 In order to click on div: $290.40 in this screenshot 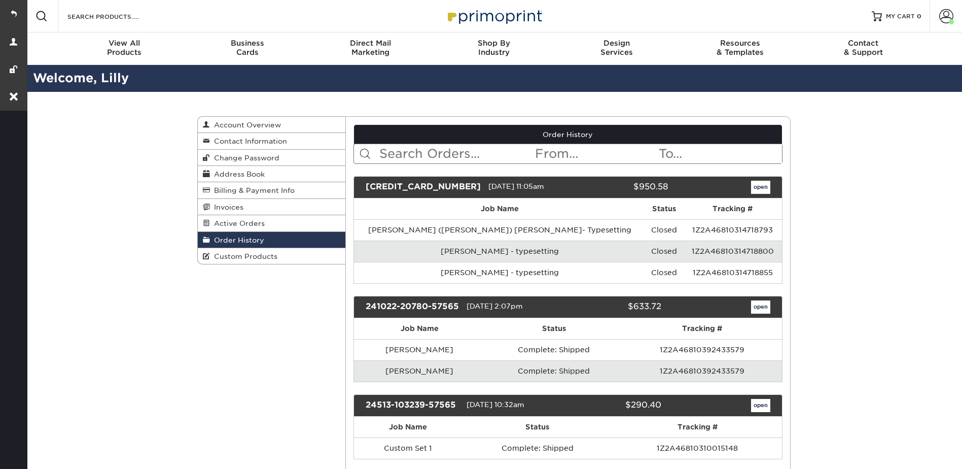, I will do `click(615, 405)`.